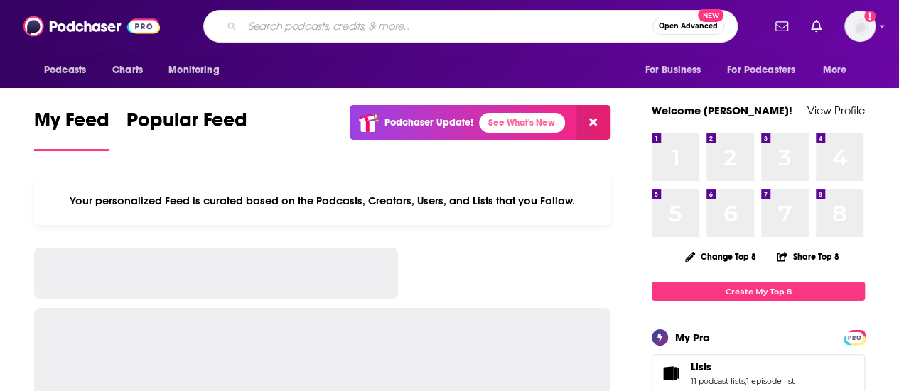 Image resolution: width=899 pixels, height=391 pixels. I want to click on button: Share Top 8, so click(808, 256).